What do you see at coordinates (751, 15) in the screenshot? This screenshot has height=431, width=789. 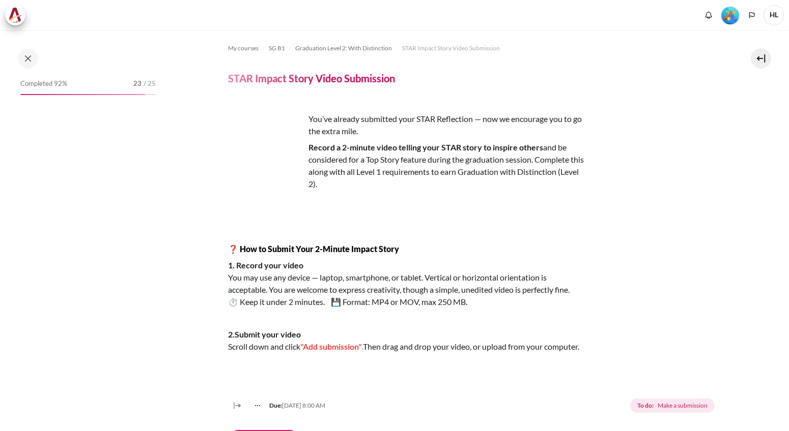 I see `button: Languages` at bounding box center [751, 15].